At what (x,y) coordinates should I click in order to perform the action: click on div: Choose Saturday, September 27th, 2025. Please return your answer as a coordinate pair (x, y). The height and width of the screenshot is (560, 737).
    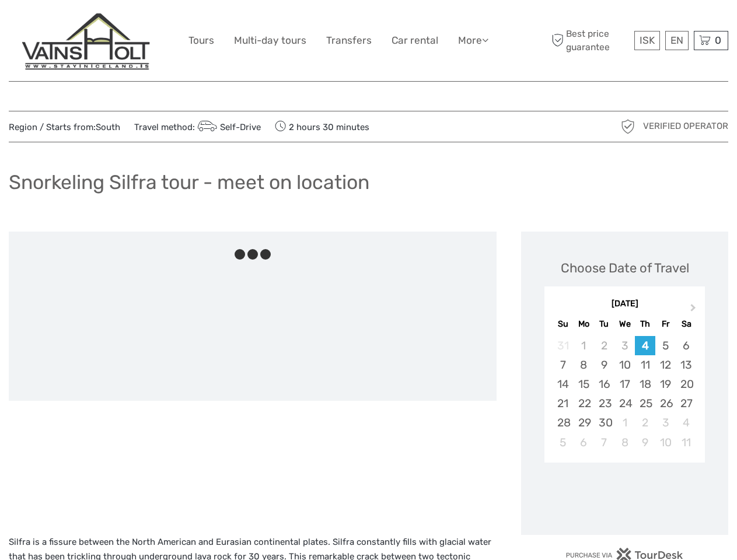
    Looking at the image, I should click on (686, 403).